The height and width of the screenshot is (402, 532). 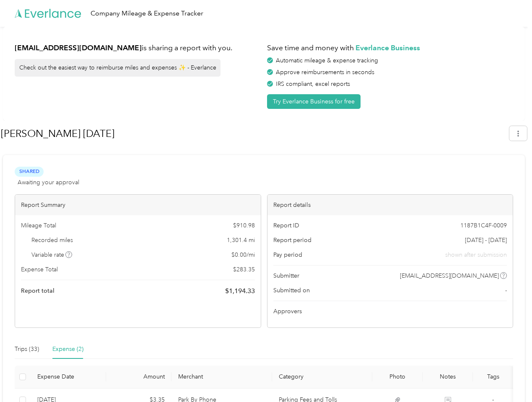 What do you see at coordinates (286, 276) in the screenshot?
I see `span: Submitter` at bounding box center [286, 276].